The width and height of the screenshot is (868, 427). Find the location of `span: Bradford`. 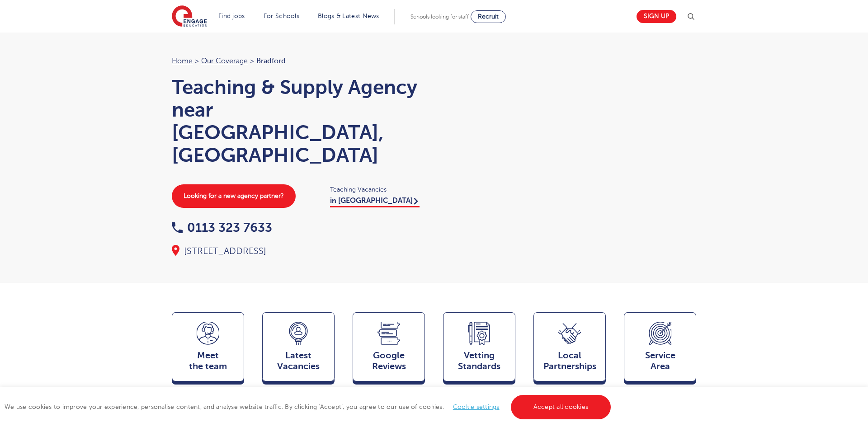

span: Bradford is located at coordinates (271, 61).